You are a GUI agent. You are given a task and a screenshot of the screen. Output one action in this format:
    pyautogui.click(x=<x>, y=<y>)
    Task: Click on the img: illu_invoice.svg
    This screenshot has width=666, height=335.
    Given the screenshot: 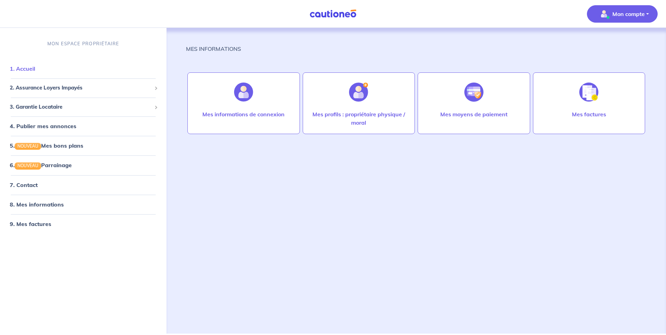 What is the action you would take?
    pyautogui.click(x=588, y=92)
    